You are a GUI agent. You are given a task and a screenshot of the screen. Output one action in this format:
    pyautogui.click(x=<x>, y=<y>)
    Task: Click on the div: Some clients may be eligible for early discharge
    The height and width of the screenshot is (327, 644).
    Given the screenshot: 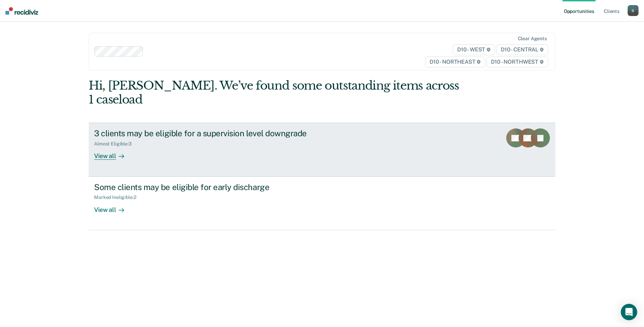 What is the action you would take?
    pyautogui.click(x=214, y=187)
    